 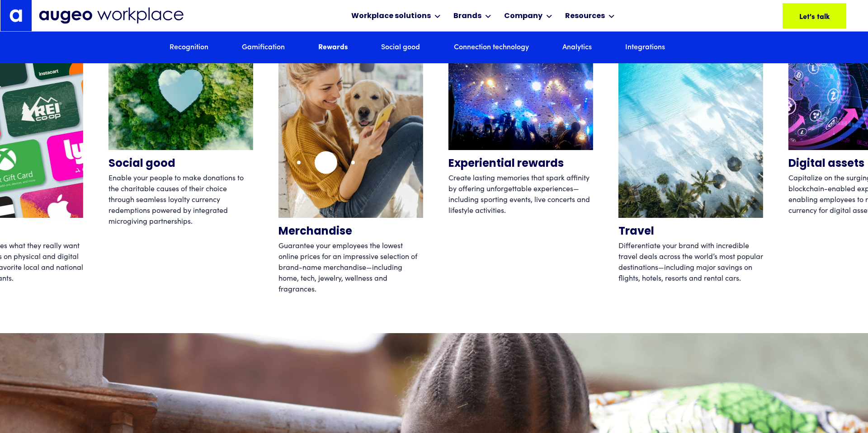 I want to click on p: Create lasting memories that spark affinity by offering unforgettable experiences—including sport..., so click(x=521, y=194).